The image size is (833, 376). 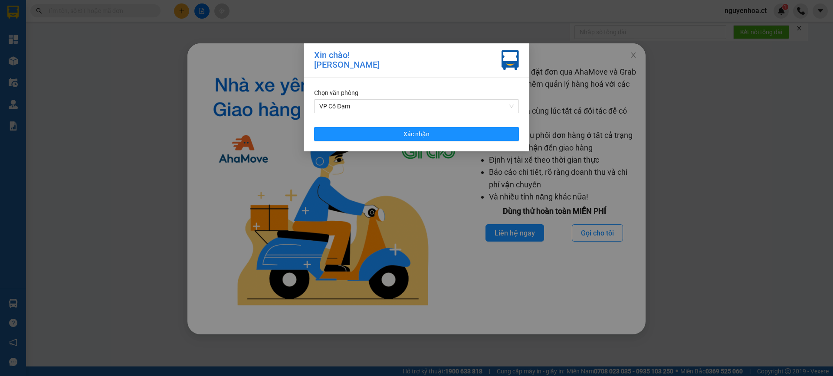 I want to click on span: Xác nhận, so click(x=417, y=134).